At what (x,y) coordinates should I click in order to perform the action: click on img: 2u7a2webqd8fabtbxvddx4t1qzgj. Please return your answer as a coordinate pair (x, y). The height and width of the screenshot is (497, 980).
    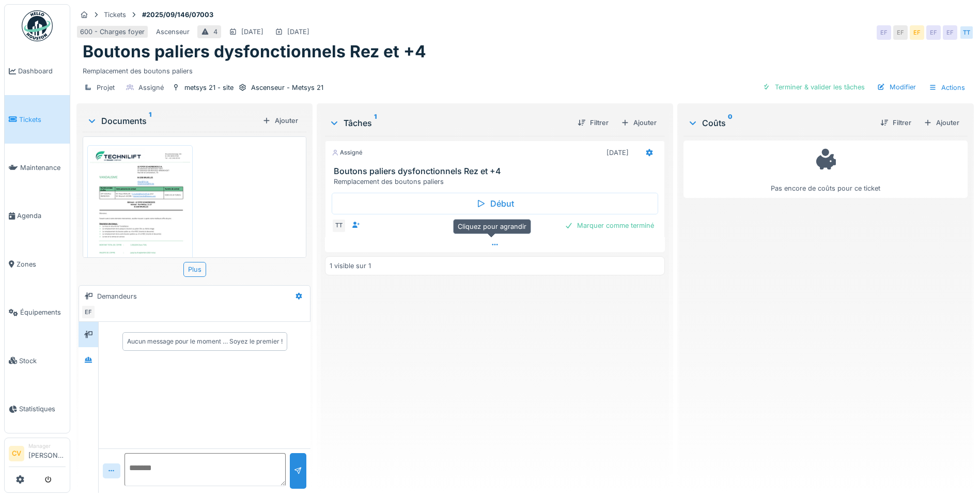
    Looking at the image, I should click on (140, 218).